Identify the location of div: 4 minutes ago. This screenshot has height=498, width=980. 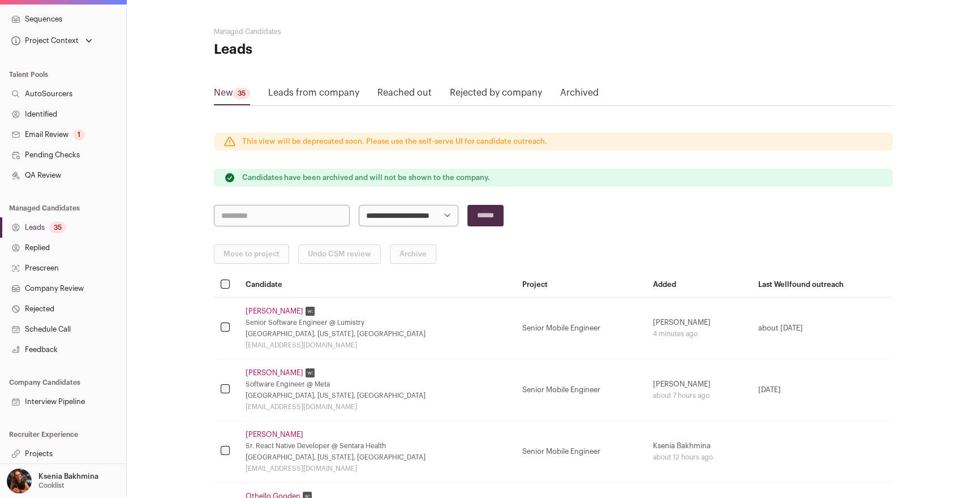
(699, 333).